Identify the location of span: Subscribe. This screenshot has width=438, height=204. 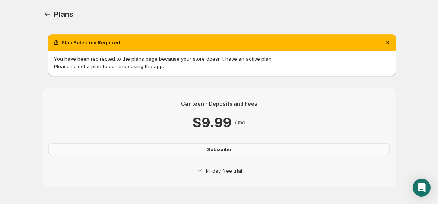
(219, 150).